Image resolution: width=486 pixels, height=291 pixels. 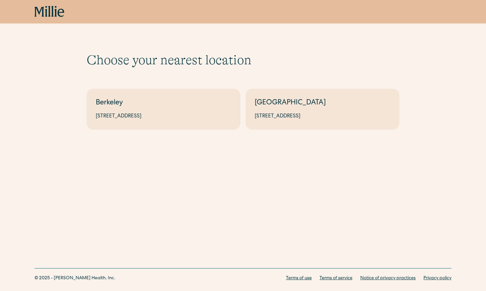 What do you see at coordinates (388, 278) in the screenshot?
I see `a: Notice of privacy practices` at bounding box center [388, 278].